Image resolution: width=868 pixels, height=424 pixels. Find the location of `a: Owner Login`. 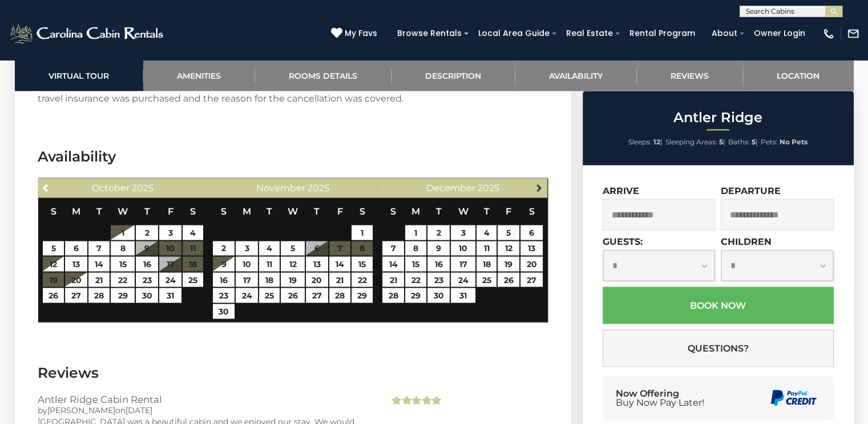

a: Owner Login is located at coordinates (779, 33).